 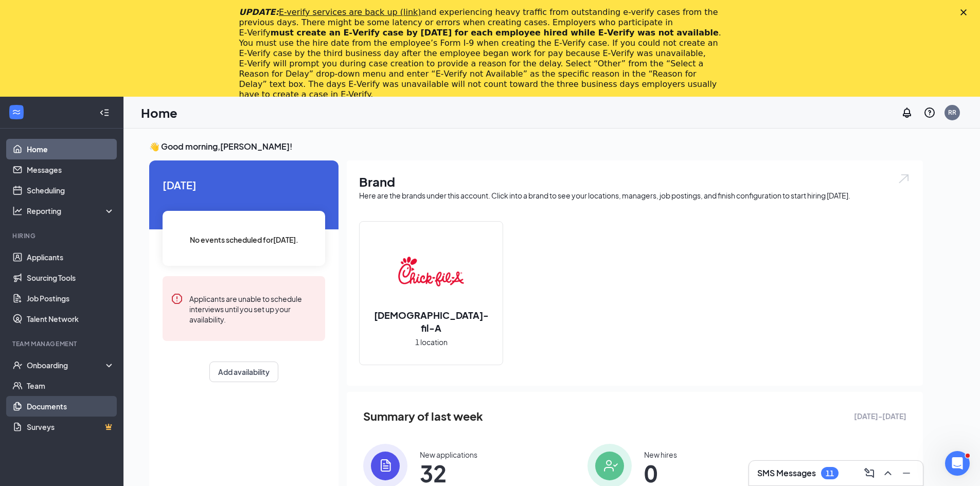 What do you see at coordinates (71, 386) in the screenshot?
I see `a: Team` at bounding box center [71, 386].